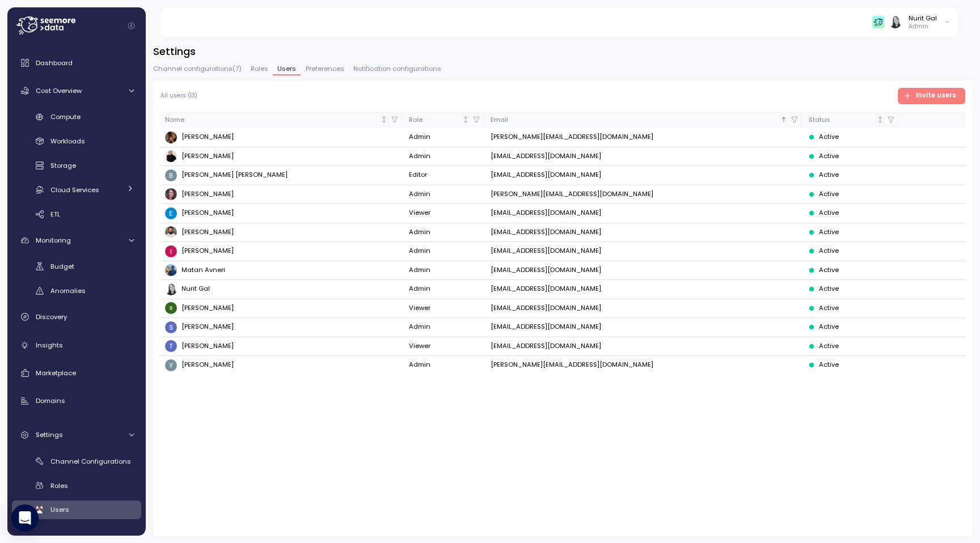 Image resolution: width=980 pixels, height=543 pixels. I want to click on span: Cloud Services, so click(75, 189).